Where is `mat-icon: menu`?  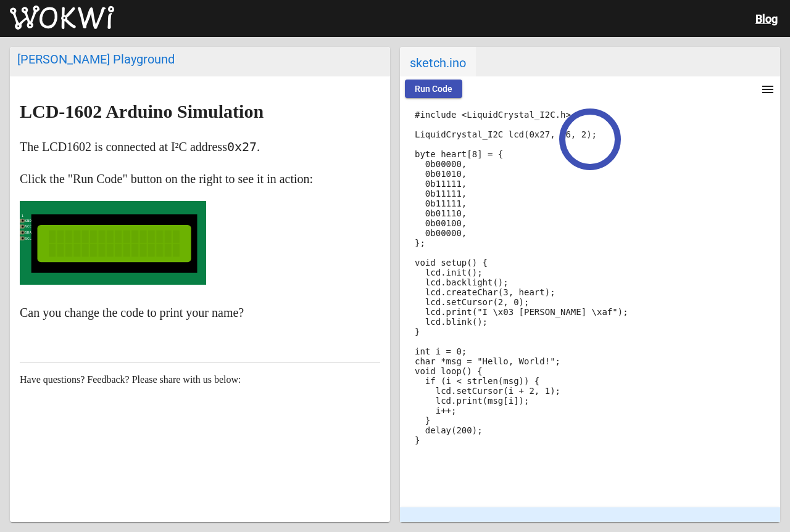 mat-icon: menu is located at coordinates (768, 89).